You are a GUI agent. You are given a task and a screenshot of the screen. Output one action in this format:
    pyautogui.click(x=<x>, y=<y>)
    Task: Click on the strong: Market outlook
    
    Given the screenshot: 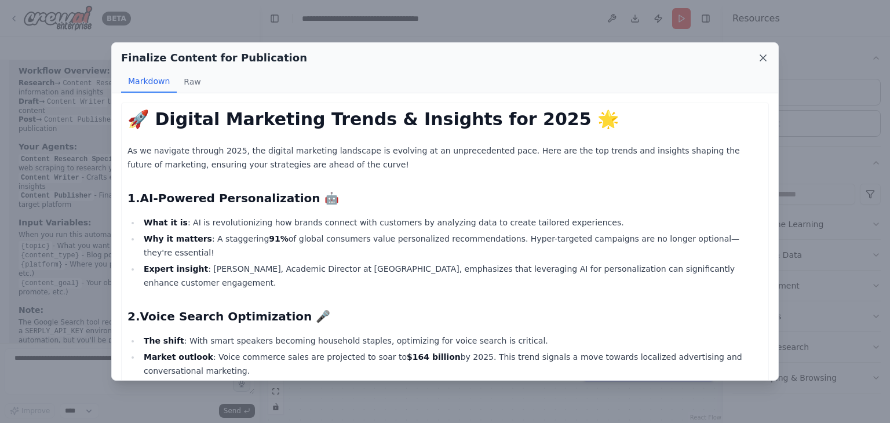 What is the action you would take?
    pyautogui.click(x=179, y=357)
    